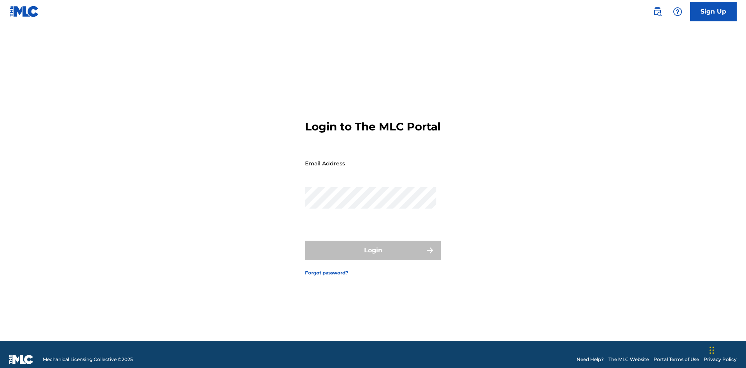  I want to click on div: Help, so click(678, 12).